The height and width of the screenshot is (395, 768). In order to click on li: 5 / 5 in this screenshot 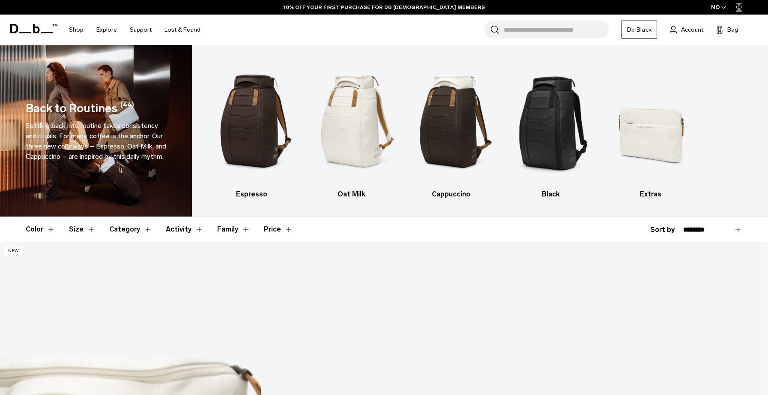, I will do `click(650, 128)`.